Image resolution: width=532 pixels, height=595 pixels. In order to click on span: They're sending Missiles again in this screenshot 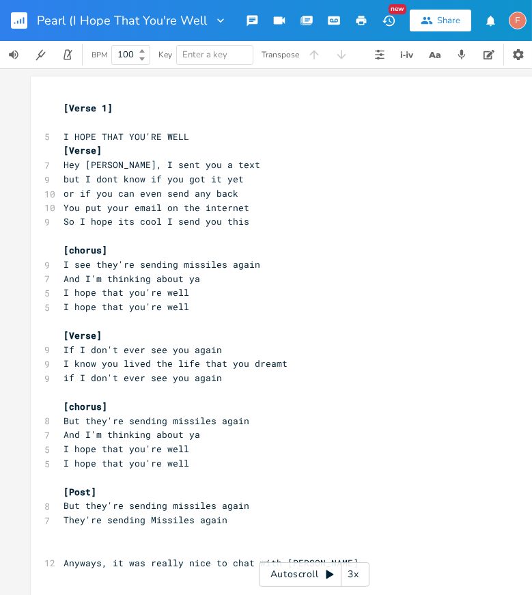, I will do `click(145, 520)`.